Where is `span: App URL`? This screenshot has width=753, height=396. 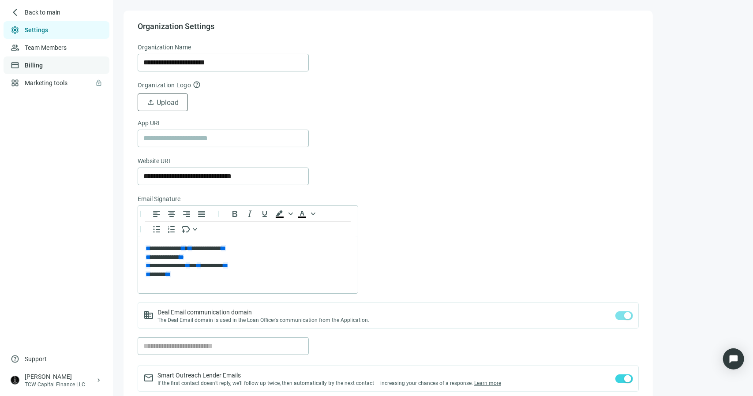
span: App URL is located at coordinates (150, 123).